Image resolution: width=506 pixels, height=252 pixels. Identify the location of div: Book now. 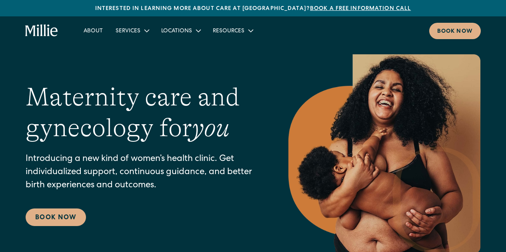
(455, 32).